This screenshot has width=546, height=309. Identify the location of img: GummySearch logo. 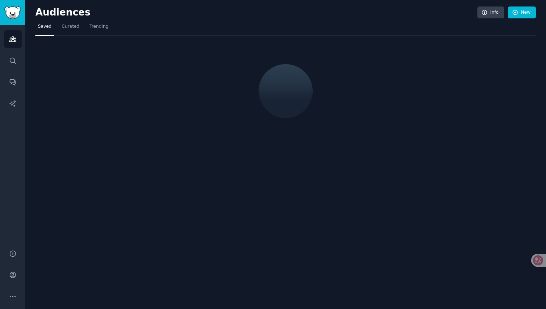
(13, 13).